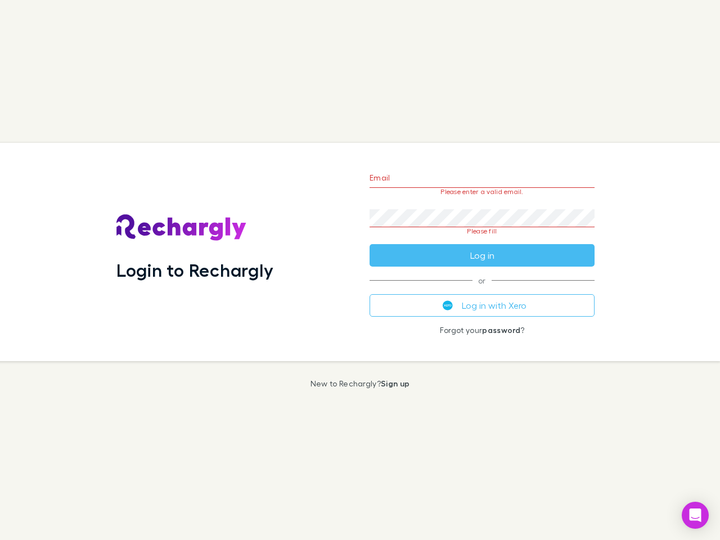  What do you see at coordinates (360, 384) in the screenshot?
I see `p: New to Rechargly?` at bounding box center [360, 384].